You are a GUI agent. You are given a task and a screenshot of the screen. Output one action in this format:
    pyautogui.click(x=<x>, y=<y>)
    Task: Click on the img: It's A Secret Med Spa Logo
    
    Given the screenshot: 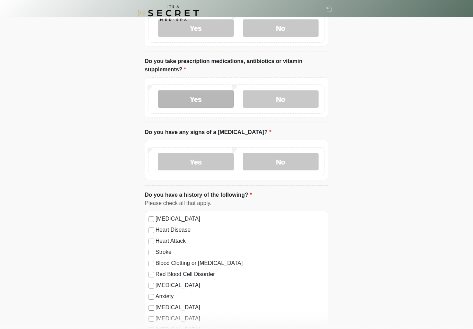 What is the action you would take?
    pyautogui.click(x=168, y=13)
    